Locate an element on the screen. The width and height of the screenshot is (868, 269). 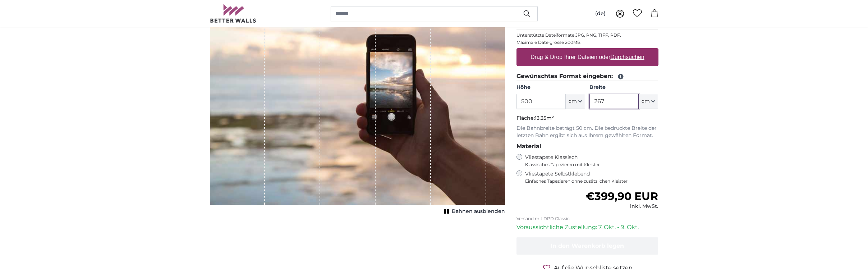
label: Breite is located at coordinates (623, 87).